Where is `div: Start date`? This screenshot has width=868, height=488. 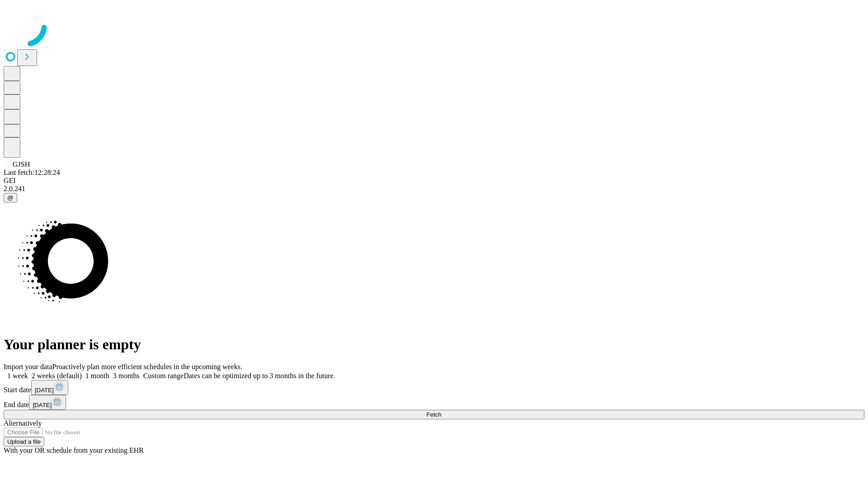
div: Start date is located at coordinates (434, 388).